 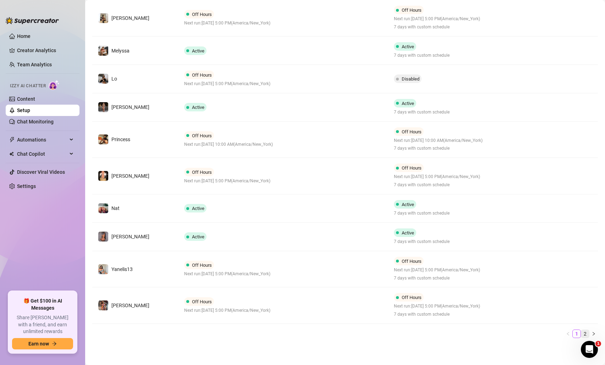 I want to click on span: Melyssa, so click(x=120, y=51).